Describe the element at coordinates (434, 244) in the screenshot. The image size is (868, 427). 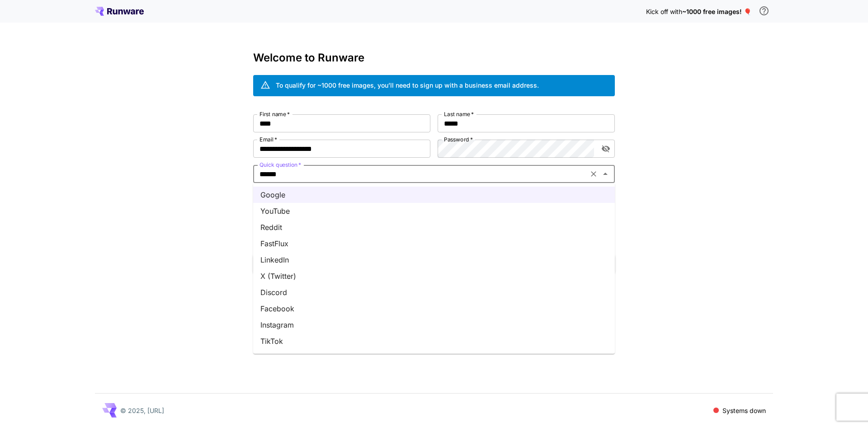
I see `li: FastFlux` at that location.